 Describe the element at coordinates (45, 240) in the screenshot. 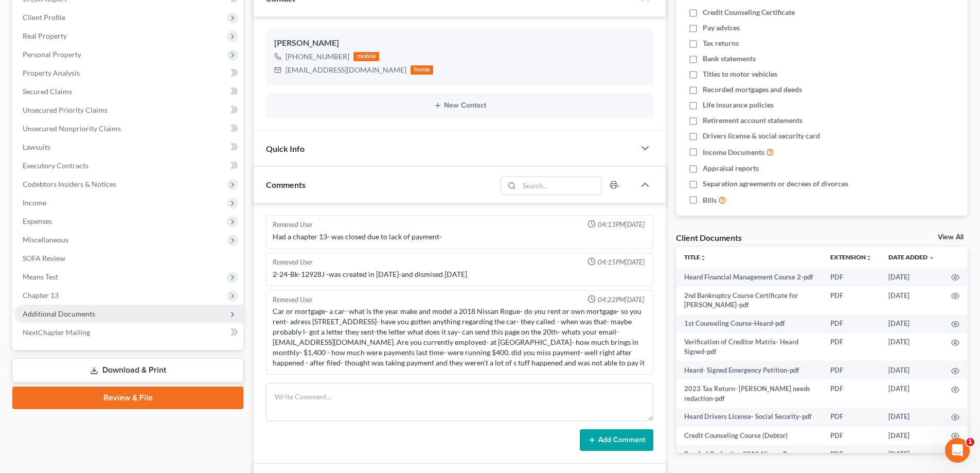

I see `span: Miscellaneous` at that location.